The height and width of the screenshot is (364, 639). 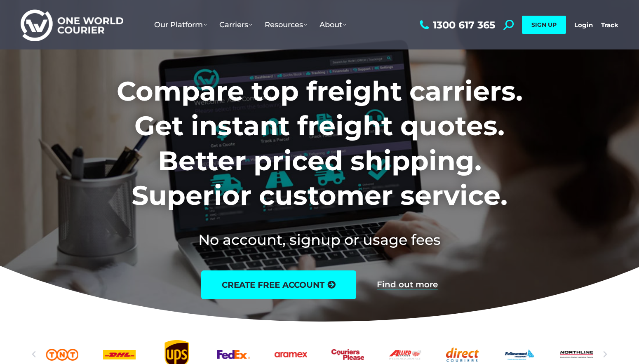 What do you see at coordinates (408, 285) in the screenshot?
I see `a: Find out more` at bounding box center [408, 285].